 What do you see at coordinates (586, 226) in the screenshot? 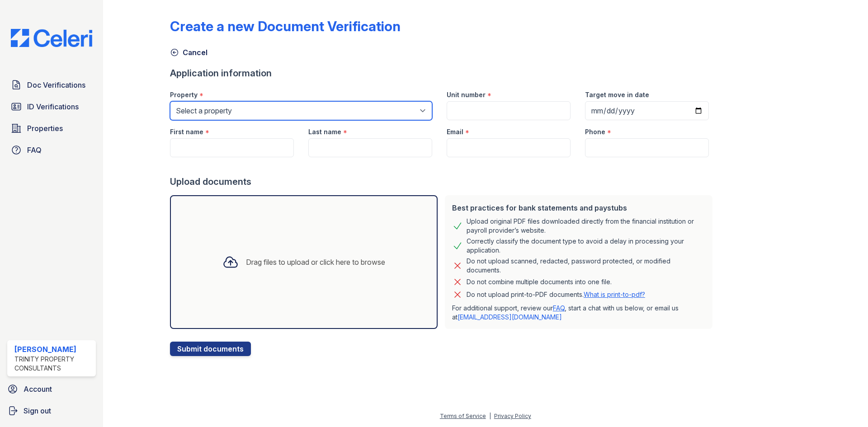
I see `div: Upload original PDF files downloaded directly from the financial institution or payroll provider’...` at bounding box center [586, 226].